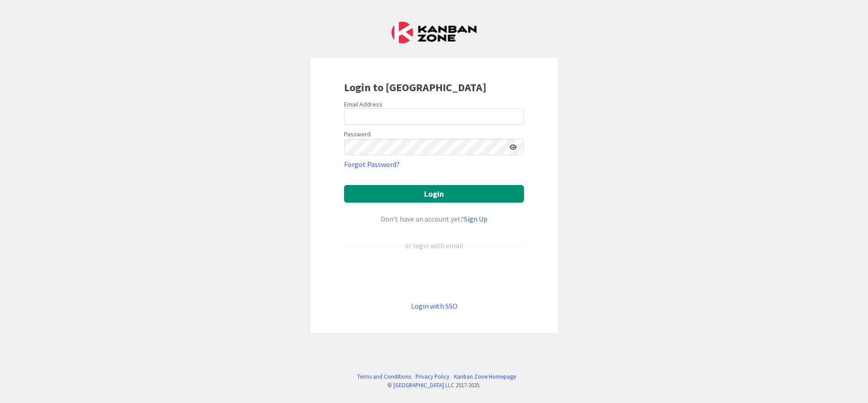 The width and height of the screenshot is (868, 403). I want to click on a: Login with SSO, so click(434, 306).